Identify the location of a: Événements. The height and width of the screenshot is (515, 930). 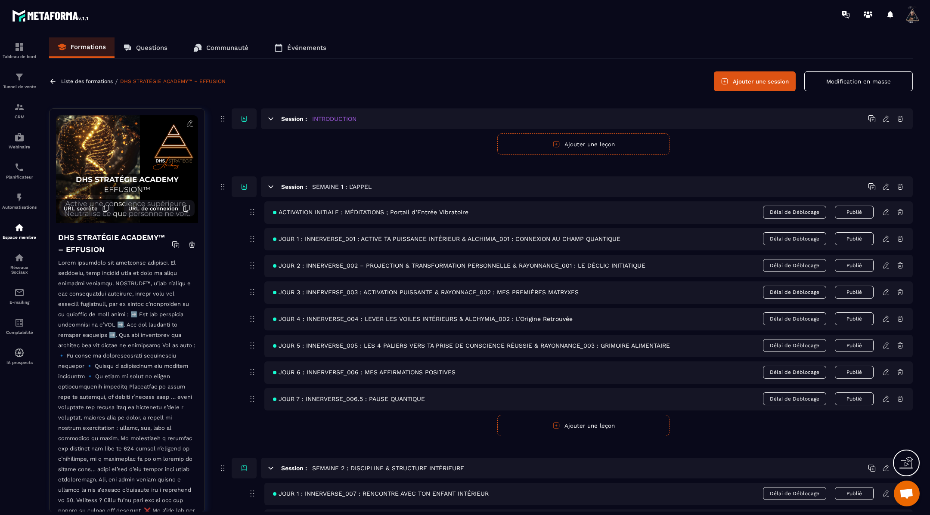
(300, 48).